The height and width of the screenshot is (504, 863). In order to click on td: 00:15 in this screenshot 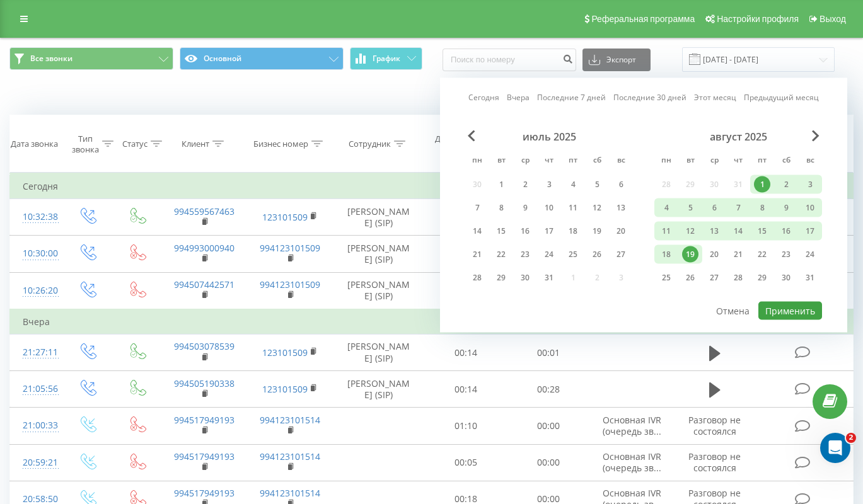, I will do `click(466, 218)`.